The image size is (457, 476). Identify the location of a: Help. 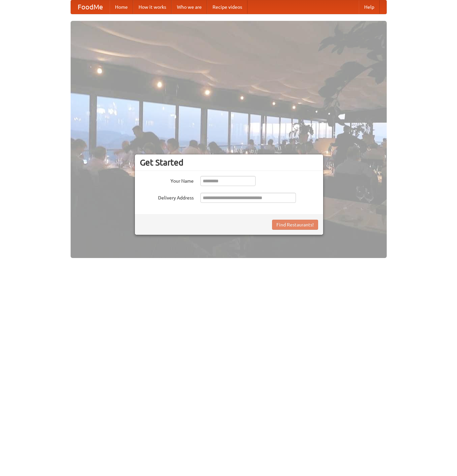
(369, 7).